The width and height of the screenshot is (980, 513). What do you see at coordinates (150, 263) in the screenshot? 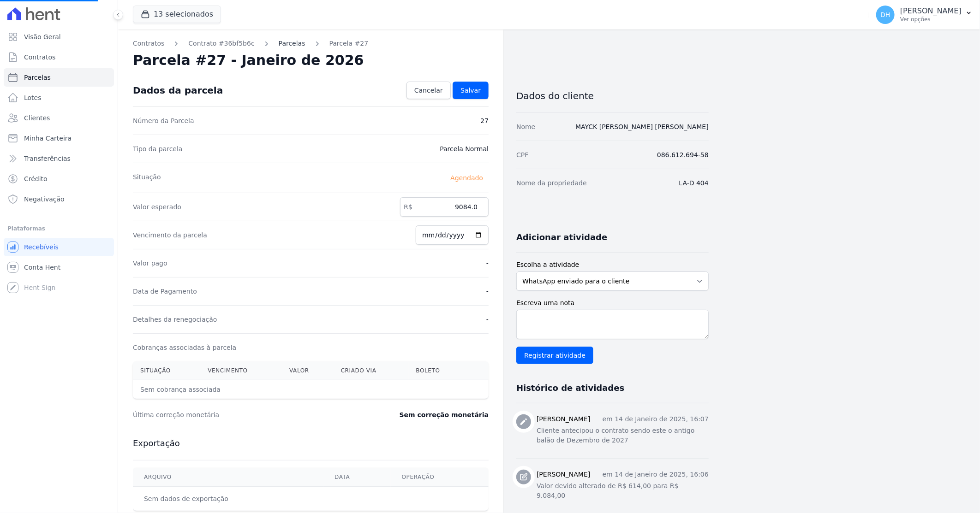
I see `dt: Valor pago` at bounding box center [150, 263].